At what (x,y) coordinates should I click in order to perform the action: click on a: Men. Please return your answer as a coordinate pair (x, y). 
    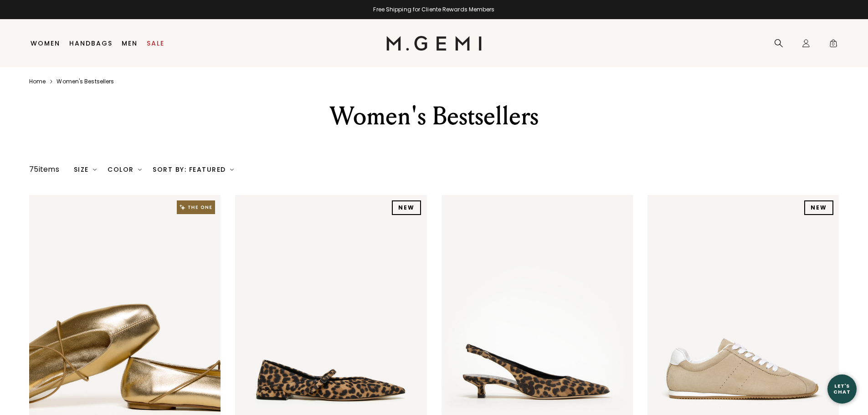
    Looking at the image, I should click on (129, 44).